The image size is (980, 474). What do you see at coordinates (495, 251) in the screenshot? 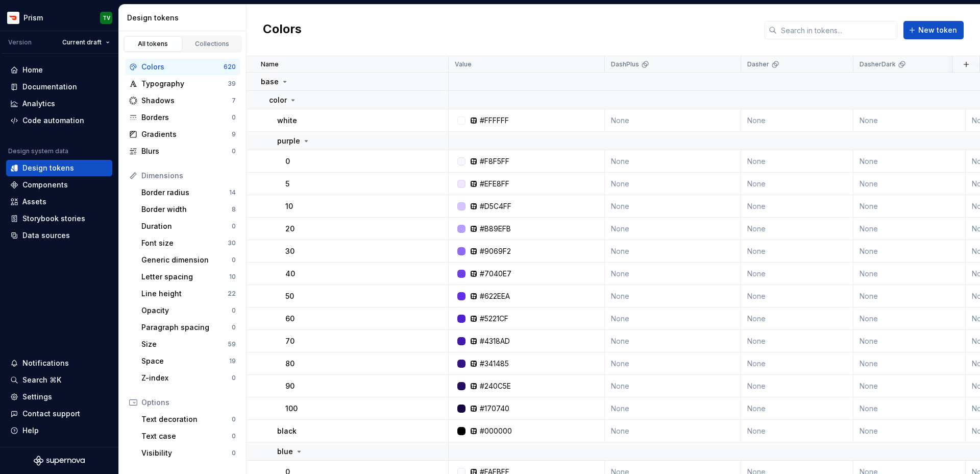
I see `div: #9069F2` at bounding box center [495, 251].